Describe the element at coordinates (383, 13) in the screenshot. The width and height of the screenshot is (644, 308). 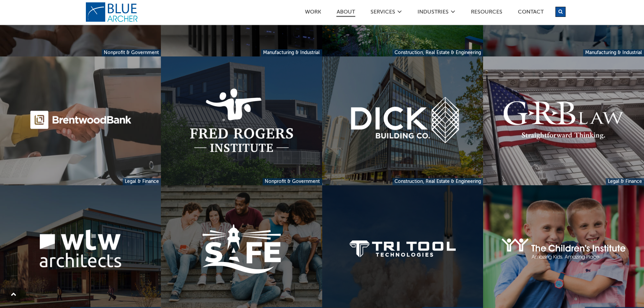
I see `a: SERVICES` at that location.